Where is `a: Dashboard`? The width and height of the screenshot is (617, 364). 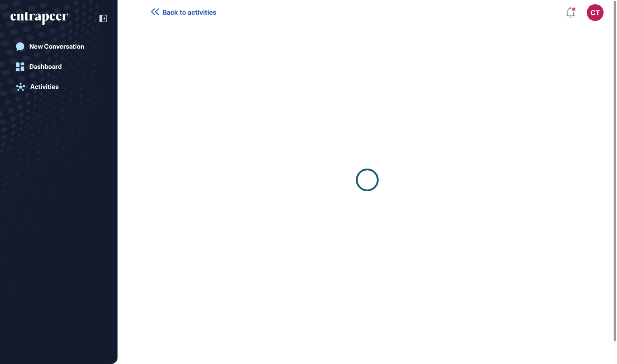 a: Dashboard is located at coordinates (59, 66).